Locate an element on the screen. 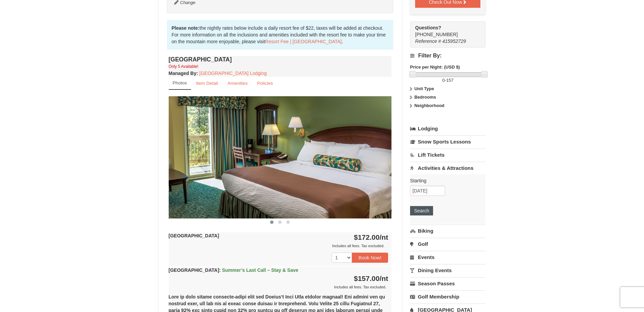 Image resolution: width=644 pixels, height=312 pixels. small: Item Detail is located at coordinates (207, 83).